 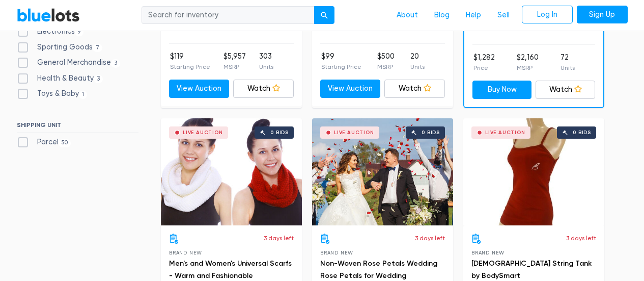 I want to click on label: Toys & Baby, so click(x=52, y=94).